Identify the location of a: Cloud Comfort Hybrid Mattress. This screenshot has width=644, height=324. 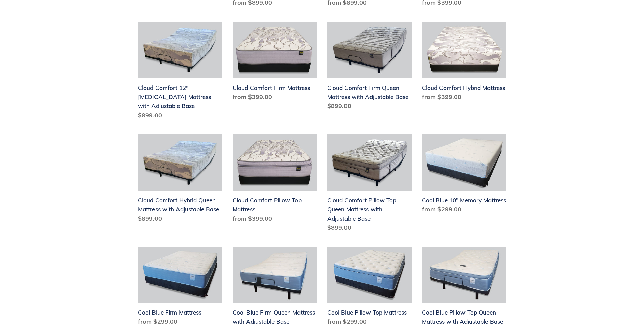
(464, 63).